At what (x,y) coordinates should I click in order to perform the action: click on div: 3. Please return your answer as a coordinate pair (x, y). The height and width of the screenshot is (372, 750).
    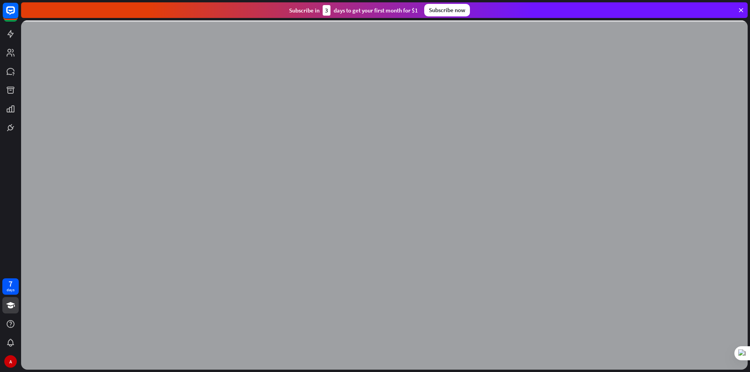
    Looking at the image, I should click on (327, 10).